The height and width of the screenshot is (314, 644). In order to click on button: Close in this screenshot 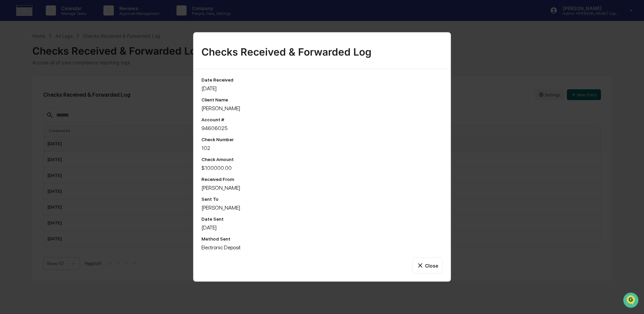, I will do `click(427, 265)`.